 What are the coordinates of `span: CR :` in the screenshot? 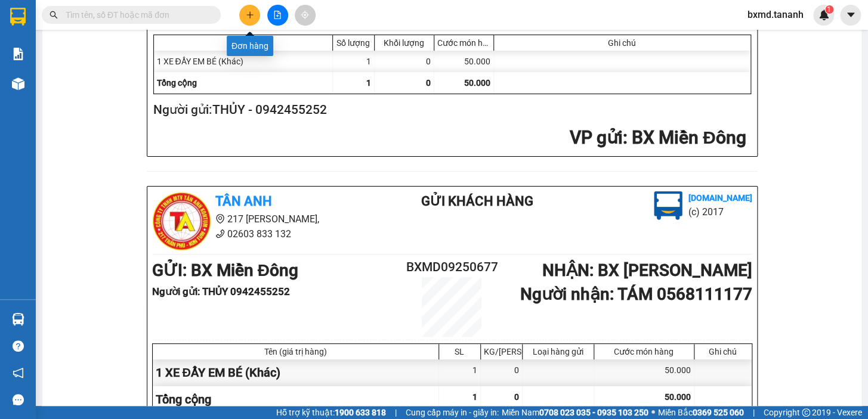 It's located at (18, 84).